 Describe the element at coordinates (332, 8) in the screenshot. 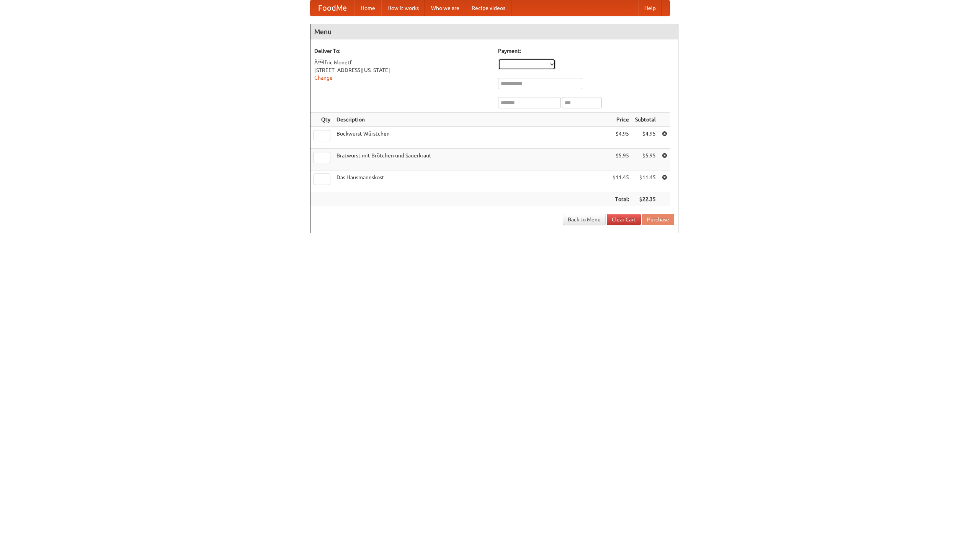

I see `a: FoodMe` at that location.